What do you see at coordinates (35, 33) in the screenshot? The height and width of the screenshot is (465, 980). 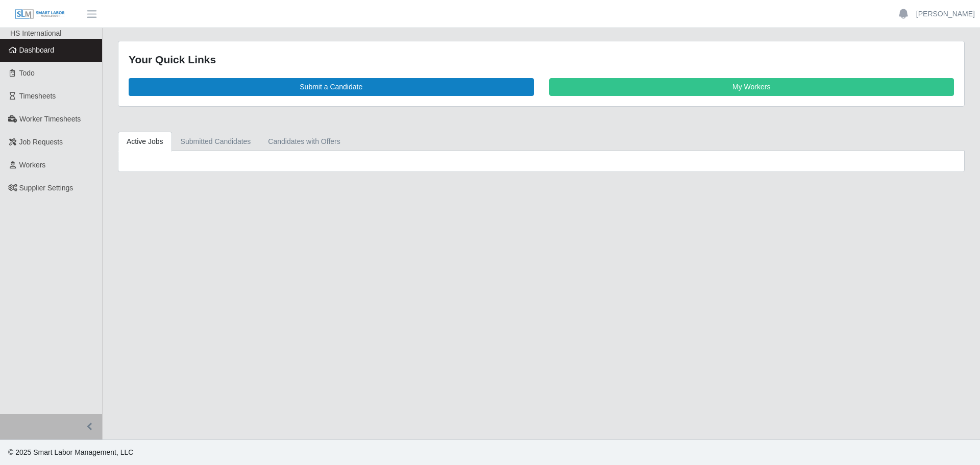 I see `span: HS International` at bounding box center [35, 33].